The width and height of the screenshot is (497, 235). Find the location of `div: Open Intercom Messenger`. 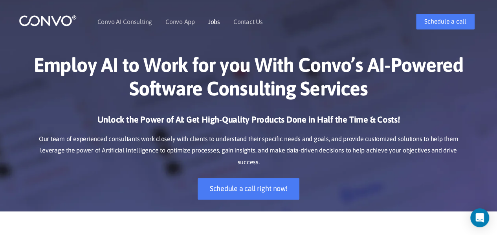

div: Open Intercom Messenger is located at coordinates (479, 217).